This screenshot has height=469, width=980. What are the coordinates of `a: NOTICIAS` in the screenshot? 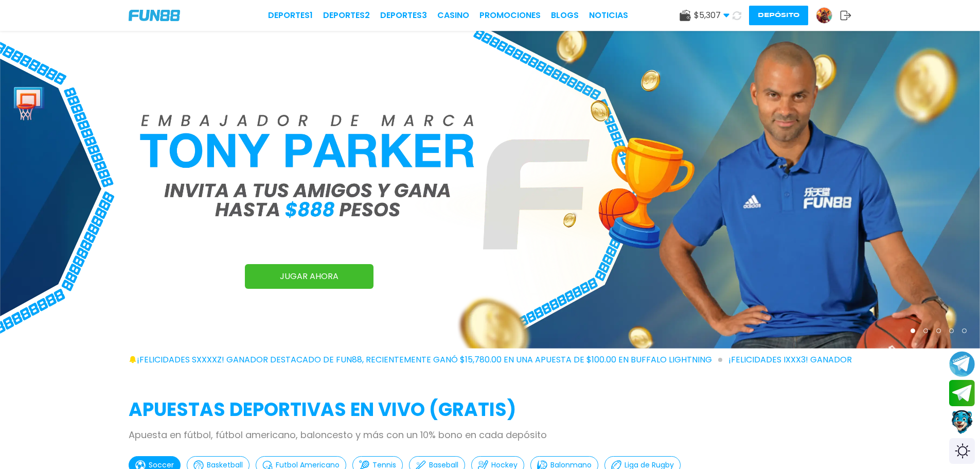 It's located at (609, 16).